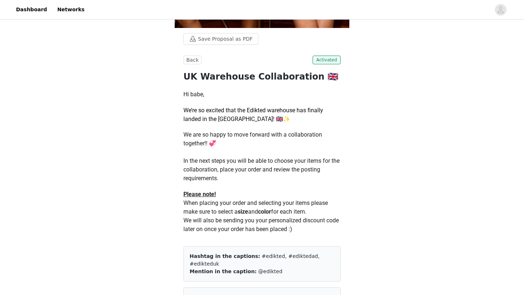 The image size is (524, 295). What do you see at coordinates (326, 60) in the screenshot?
I see `span: Activated` at bounding box center [326, 60].